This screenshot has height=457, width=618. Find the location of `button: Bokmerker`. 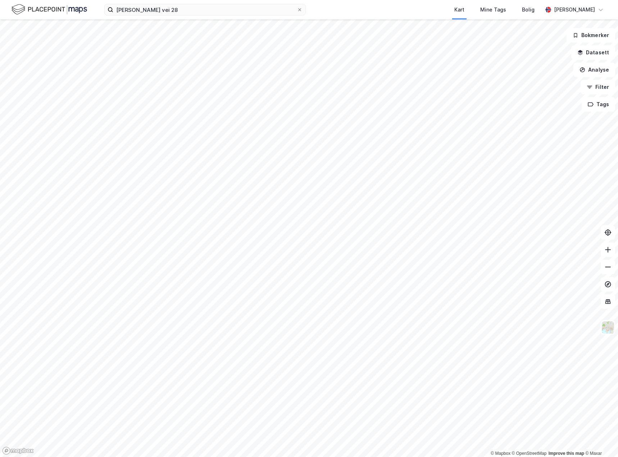

button: Bokmerker is located at coordinates (591, 35).